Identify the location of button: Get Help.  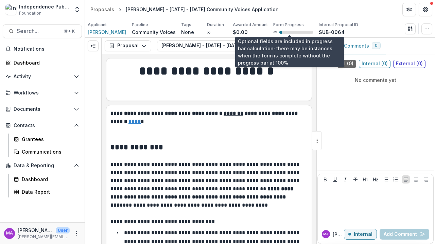
(426, 10).